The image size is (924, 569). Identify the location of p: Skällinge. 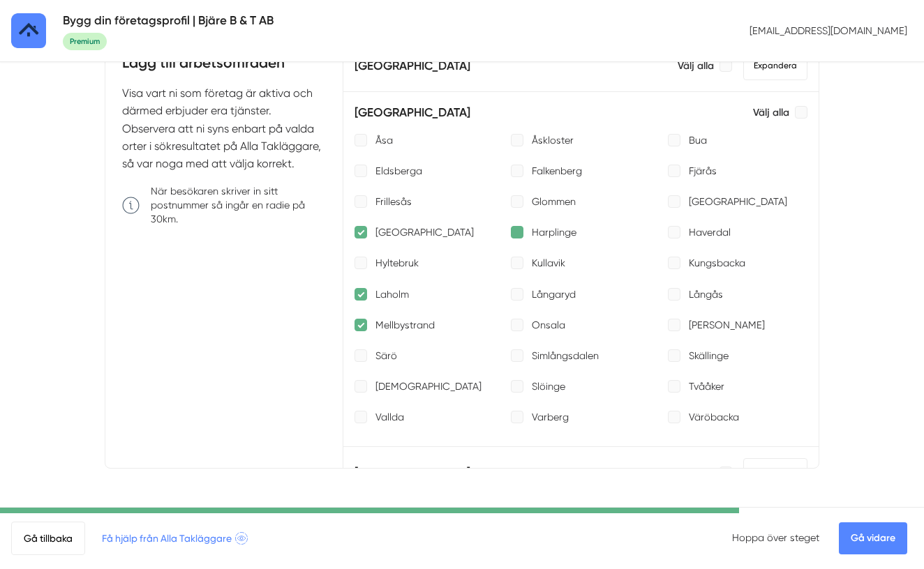
(708, 355).